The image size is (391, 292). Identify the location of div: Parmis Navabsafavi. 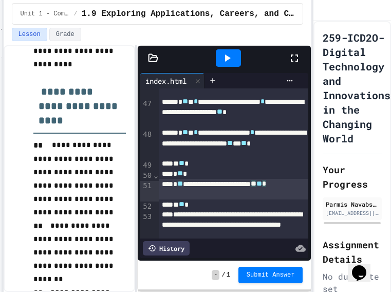
(352, 204).